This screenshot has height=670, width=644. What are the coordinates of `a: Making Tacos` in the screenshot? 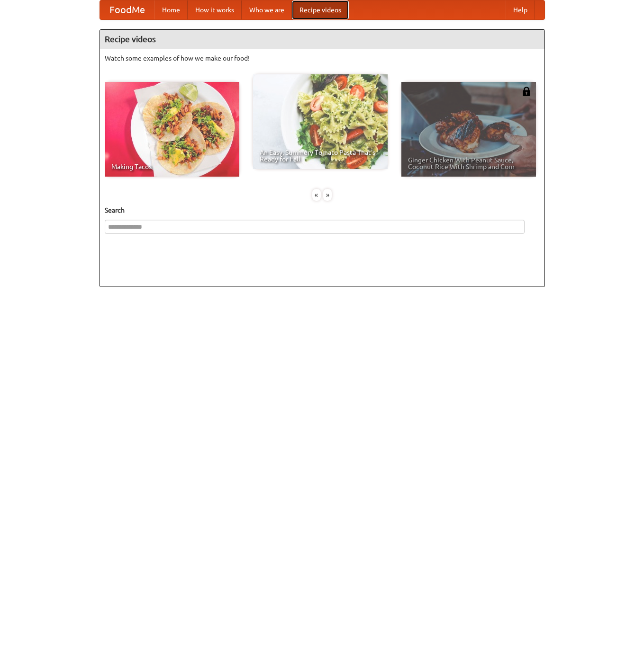 It's located at (172, 129).